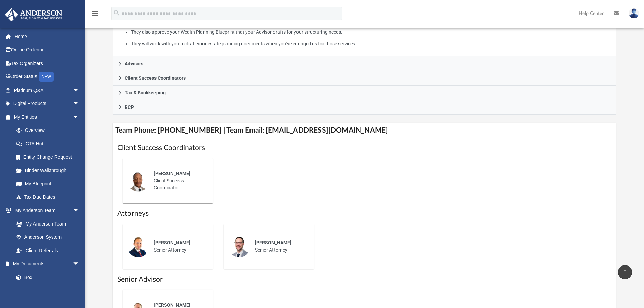 This screenshot has width=644, height=308. Describe the element at coordinates (47, 117) in the screenshot. I see `a: My Entitiesarrow_drop_down` at that location.